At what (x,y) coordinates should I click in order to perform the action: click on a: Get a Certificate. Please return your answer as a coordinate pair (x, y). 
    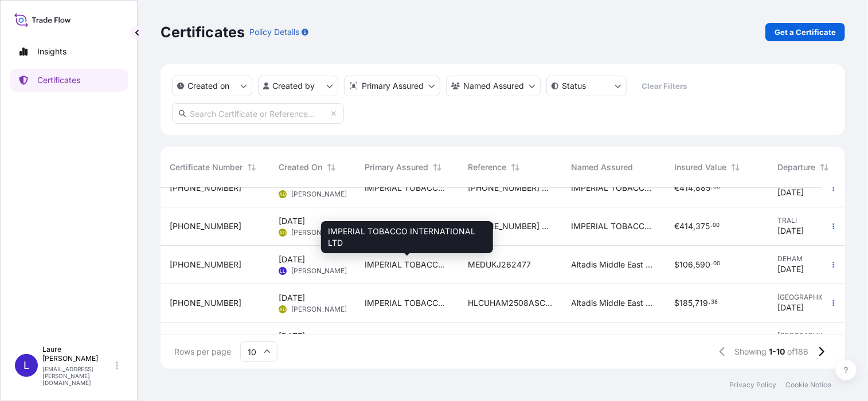
    Looking at the image, I should click on (805, 32).